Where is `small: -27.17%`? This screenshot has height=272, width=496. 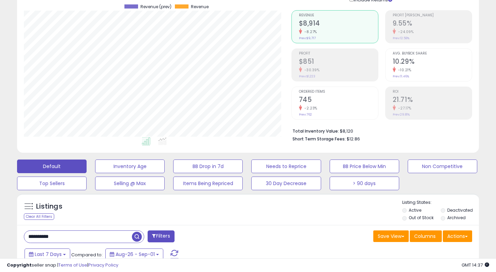 small: -27.17% is located at coordinates (403, 108).